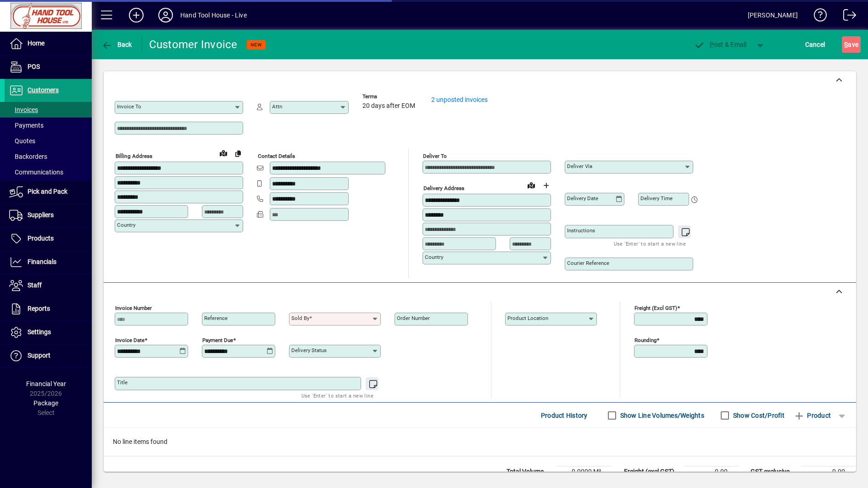  Describe the element at coordinates (37, 172) in the screenshot. I see `span: Communications` at that location.